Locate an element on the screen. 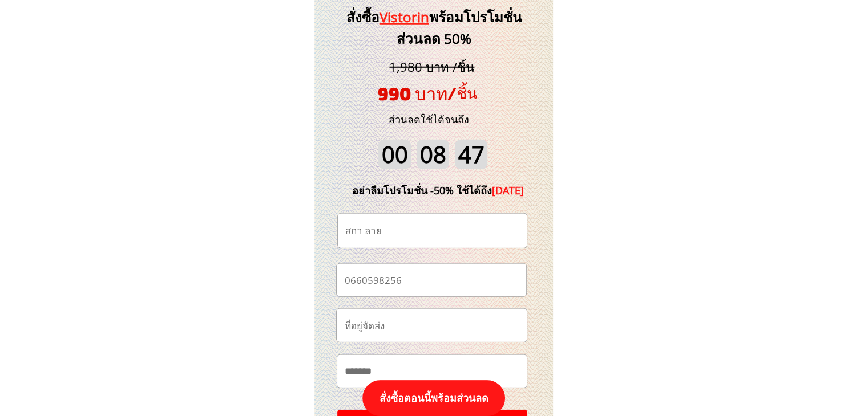  h3: สั่งซื้อ พร้อมโปรโมชั่นส่วนลด 50% is located at coordinates (434, 28).